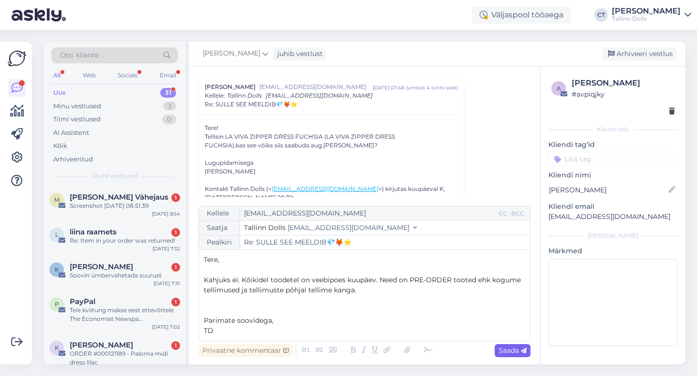 The width and height of the screenshot is (697, 376). Describe the element at coordinates (432, 88) in the screenshot. I see `div: ( umbes 4 tunni eest )` at that location.